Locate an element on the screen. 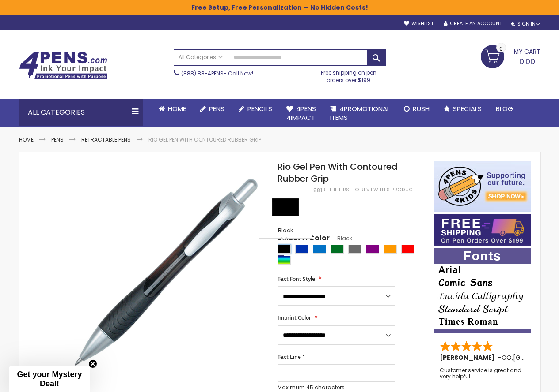  a: All Categories is located at coordinates (201, 57).